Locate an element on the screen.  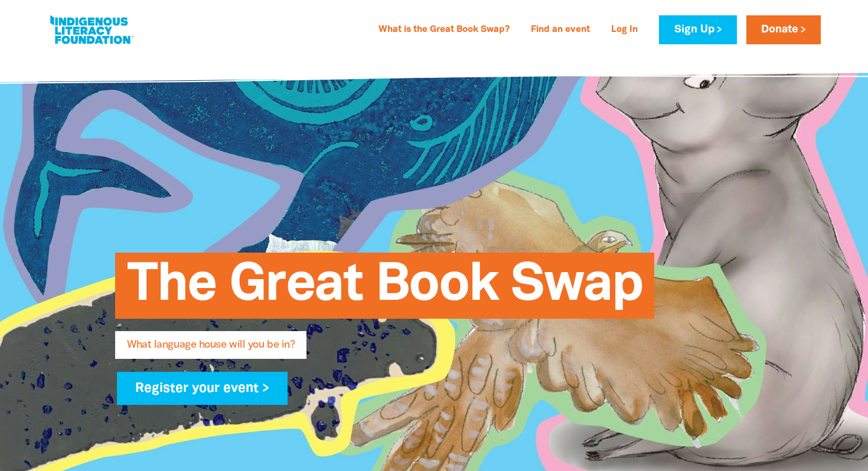
a: What is the Great Book Swap? is located at coordinates (444, 30).